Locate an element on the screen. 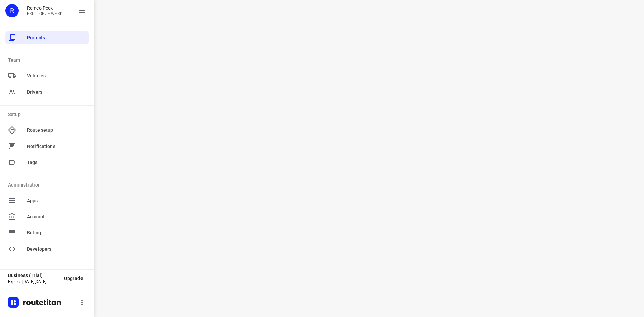 The height and width of the screenshot is (317, 644). p: Team is located at coordinates (48, 60).